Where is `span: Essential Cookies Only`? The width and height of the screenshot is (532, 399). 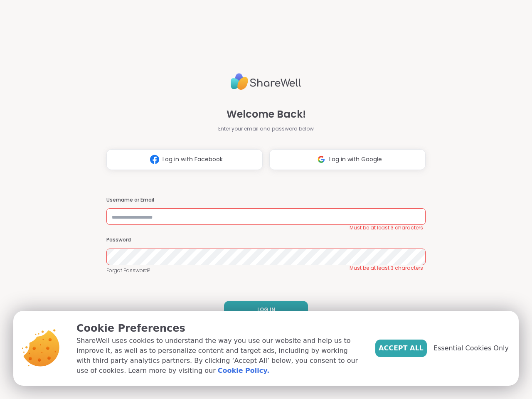 span: Essential Cookies Only is located at coordinates (471, 348).